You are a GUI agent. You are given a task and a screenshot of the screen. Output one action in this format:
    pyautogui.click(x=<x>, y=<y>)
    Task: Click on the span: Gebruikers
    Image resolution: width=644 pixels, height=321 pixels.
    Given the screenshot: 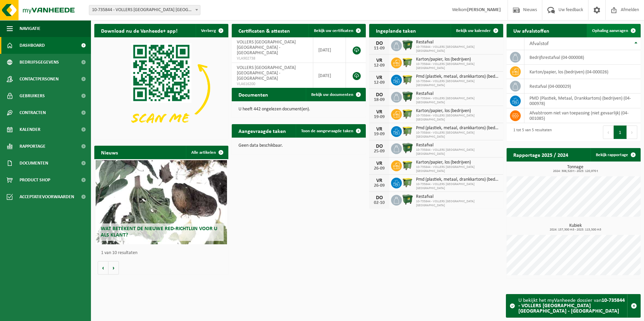 What is the action you would take?
    pyautogui.click(x=32, y=96)
    